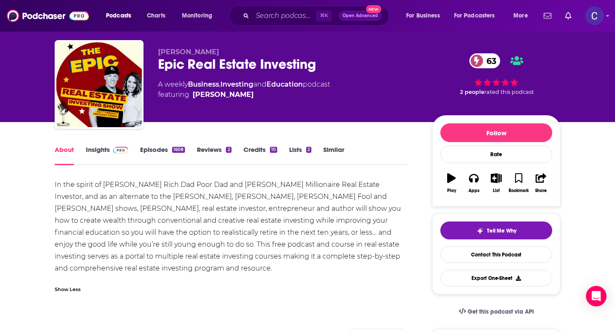 The height and width of the screenshot is (332, 615). I want to click on img: User Profile, so click(595, 16).